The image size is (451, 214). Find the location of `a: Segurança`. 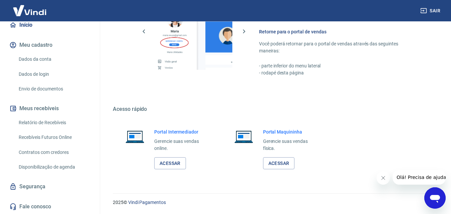

a: Segurança is located at coordinates (50, 186).